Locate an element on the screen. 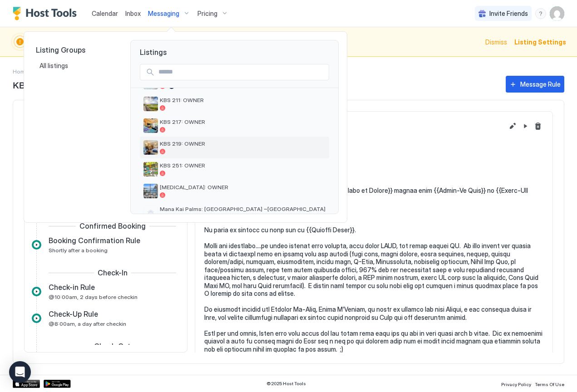  span: KBS 211: OWNER is located at coordinates (243, 100).